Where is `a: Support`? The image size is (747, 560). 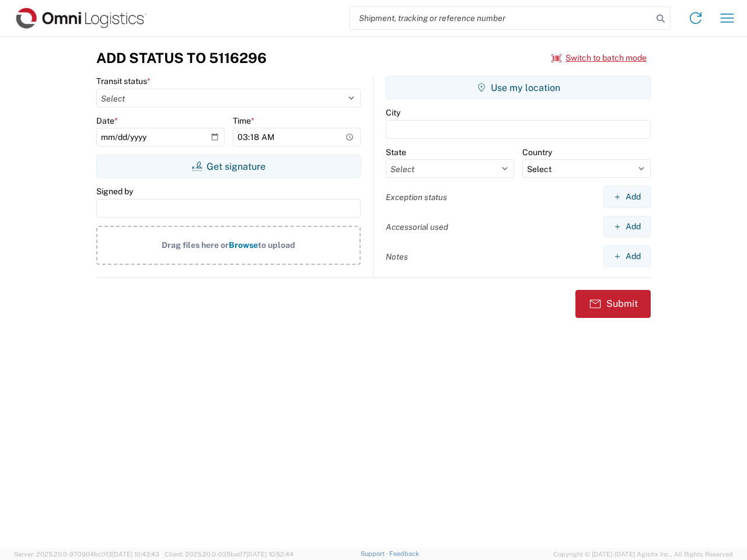
a: Support is located at coordinates (376, 554).